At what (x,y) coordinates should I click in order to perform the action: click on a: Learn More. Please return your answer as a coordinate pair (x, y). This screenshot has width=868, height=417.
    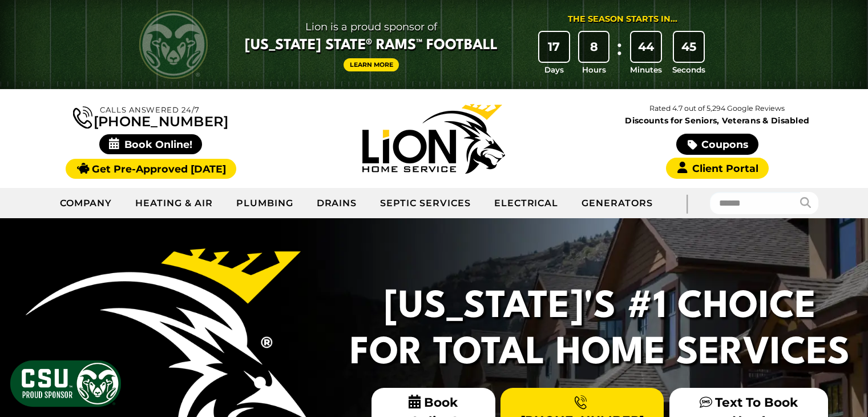
    Looking at the image, I should click on (372, 65).